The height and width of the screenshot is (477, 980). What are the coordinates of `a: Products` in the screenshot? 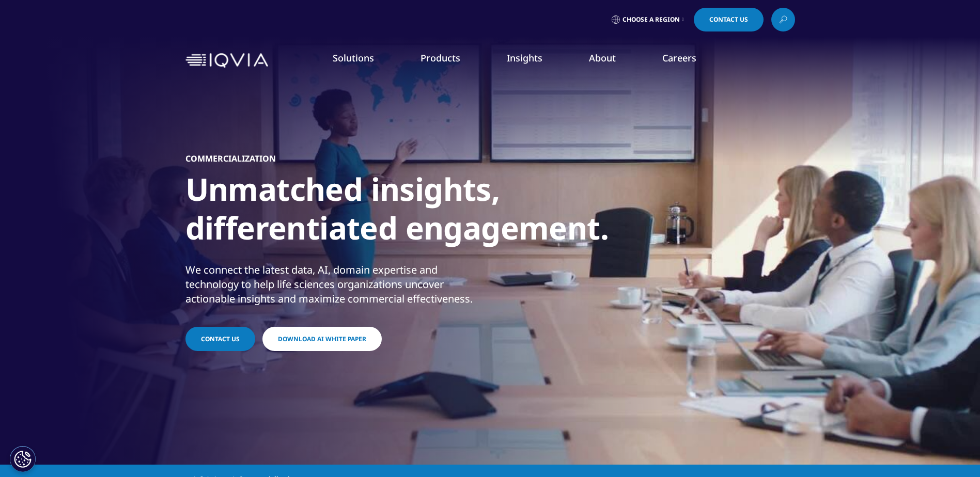 It's located at (440, 58).